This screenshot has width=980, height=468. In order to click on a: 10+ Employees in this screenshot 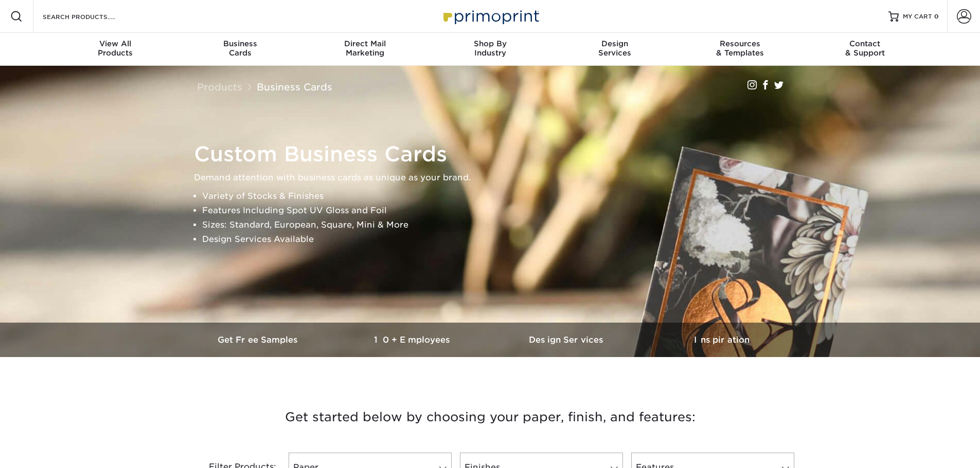, I will do `click(413, 340)`.